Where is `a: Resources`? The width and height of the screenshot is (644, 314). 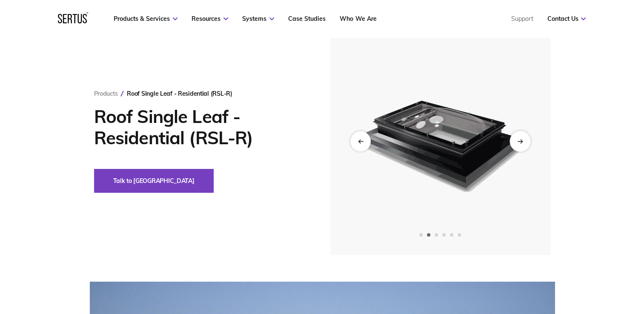 a: Resources is located at coordinates (210, 19).